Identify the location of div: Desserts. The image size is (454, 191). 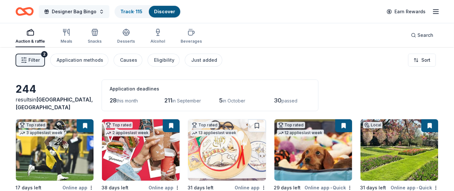
(126, 41).